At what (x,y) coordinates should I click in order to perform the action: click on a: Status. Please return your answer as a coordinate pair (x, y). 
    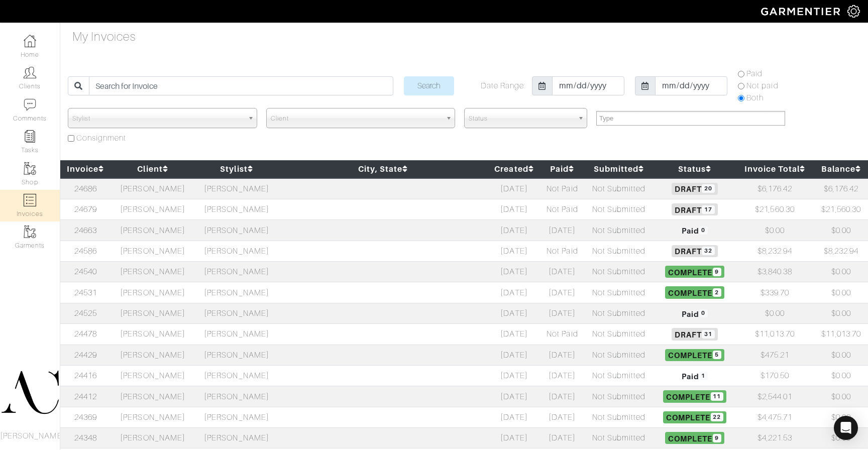
    Looking at the image, I should click on (695, 169).